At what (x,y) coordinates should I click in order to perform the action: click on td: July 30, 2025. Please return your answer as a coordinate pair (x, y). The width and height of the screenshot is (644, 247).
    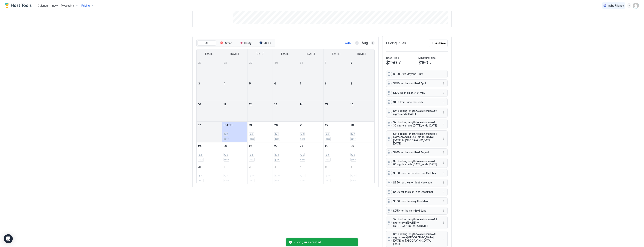
    Looking at the image, I should click on (285, 69).